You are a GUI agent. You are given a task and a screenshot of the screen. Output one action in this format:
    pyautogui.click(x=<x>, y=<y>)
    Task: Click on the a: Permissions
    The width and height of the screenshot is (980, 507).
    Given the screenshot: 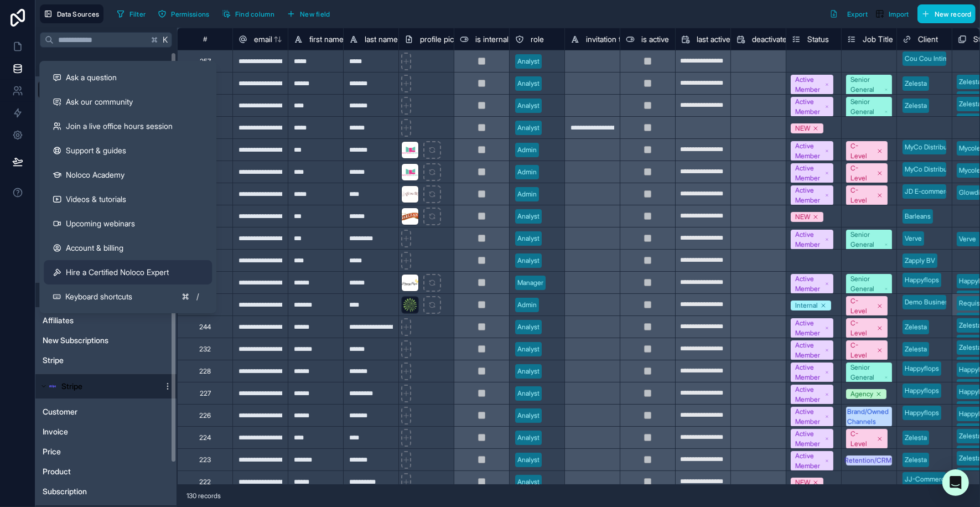 What is the action you would take?
    pyautogui.click(x=185, y=14)
    